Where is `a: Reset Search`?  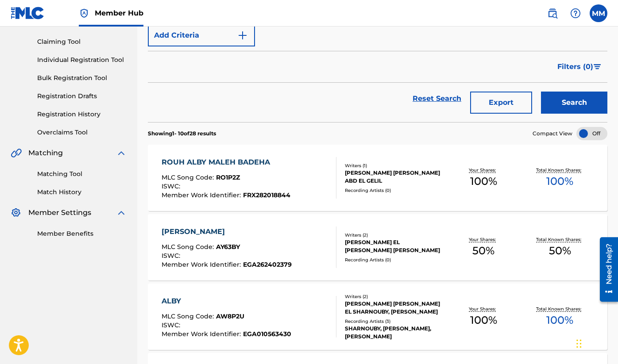 a: Reset Search is located at coordinates (437, 99).